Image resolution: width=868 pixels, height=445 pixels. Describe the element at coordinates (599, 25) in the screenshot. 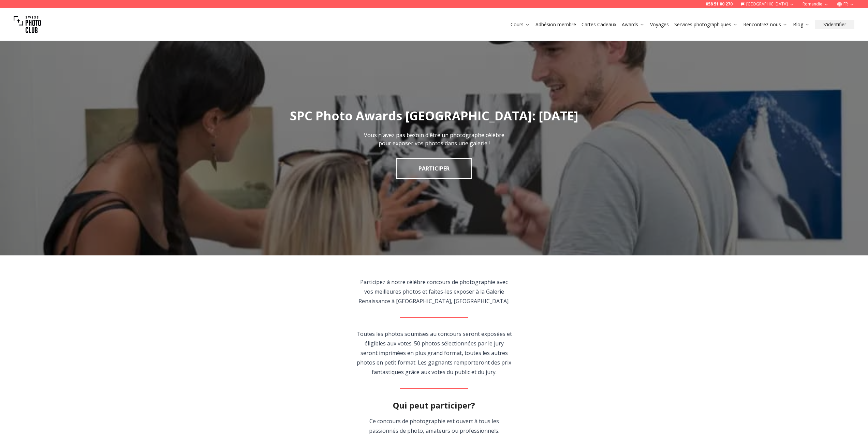

I see `button: Cartes Cadeaux` at that location.